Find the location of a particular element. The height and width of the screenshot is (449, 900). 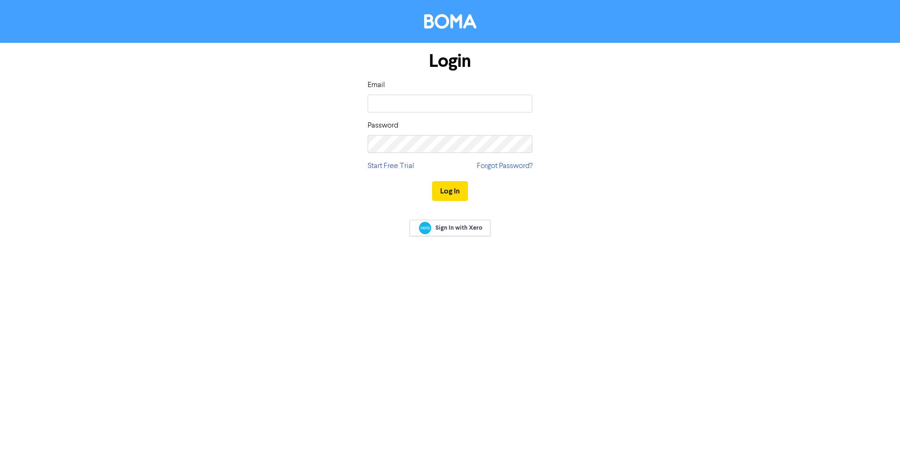

label: Password is located at coordinates (383, 126).